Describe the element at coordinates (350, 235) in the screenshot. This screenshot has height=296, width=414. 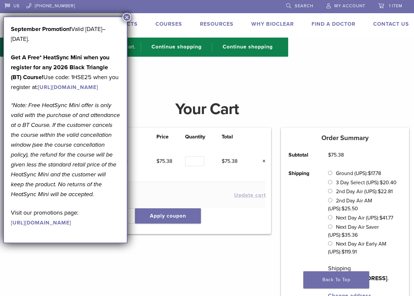
I see `bdi: 35.36` at that location.